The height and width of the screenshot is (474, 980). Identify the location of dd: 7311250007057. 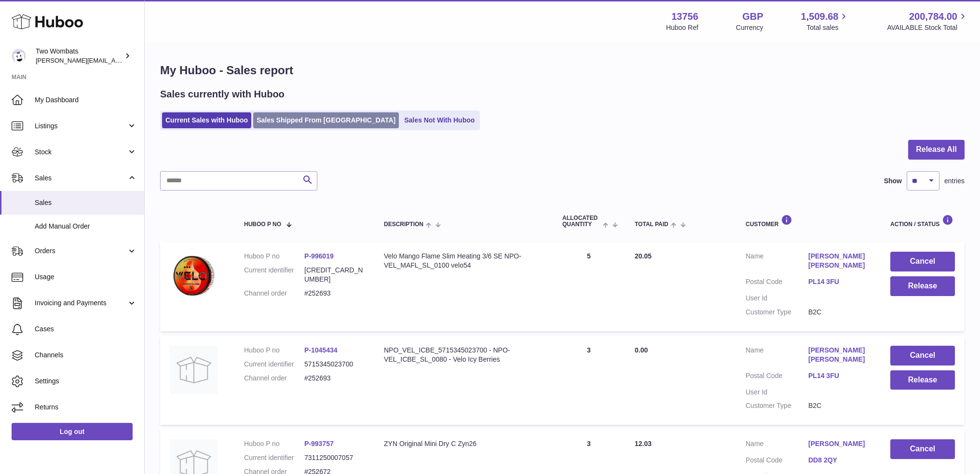
(335, 457).